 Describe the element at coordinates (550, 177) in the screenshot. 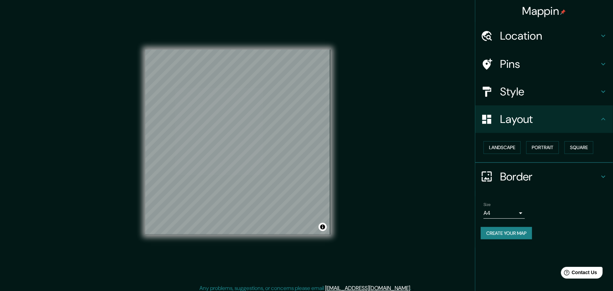

I see `h4: Border` at that location.